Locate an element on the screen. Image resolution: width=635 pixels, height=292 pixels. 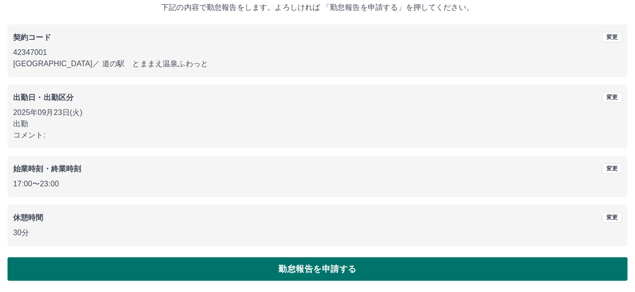
p: 17:00 〜 23:00 is located at coordinates (318, 184).